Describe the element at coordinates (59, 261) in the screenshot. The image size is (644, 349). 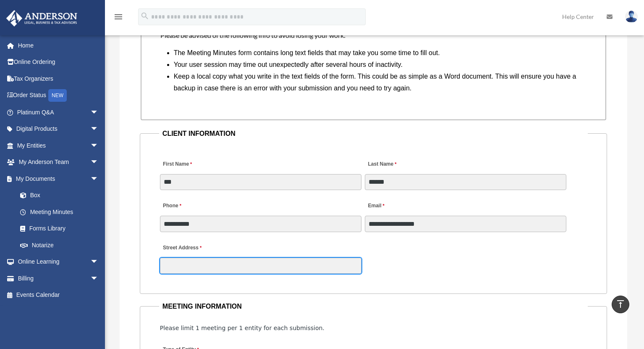
I see `a: Online Learningarrow_drop_down` at that location.